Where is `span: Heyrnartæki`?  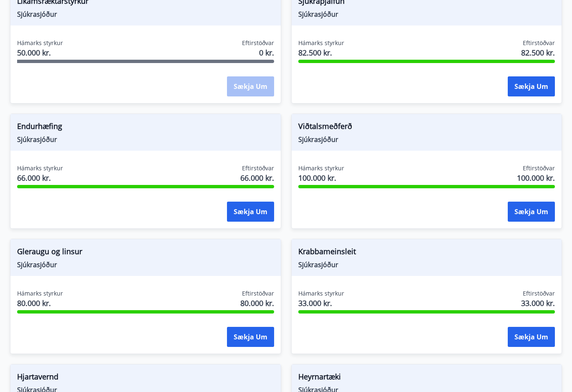 span: Heyrnartæki is located at coordinates (427, 378).